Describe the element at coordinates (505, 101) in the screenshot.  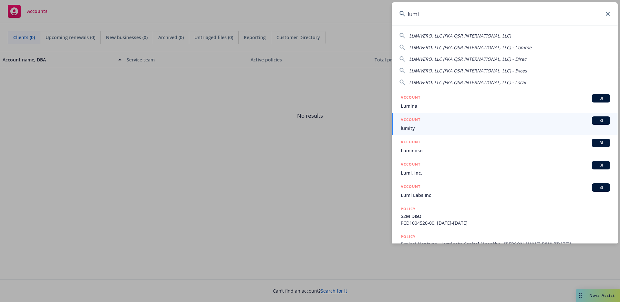
I see `a: ACCOUNTBILumina` at that location.